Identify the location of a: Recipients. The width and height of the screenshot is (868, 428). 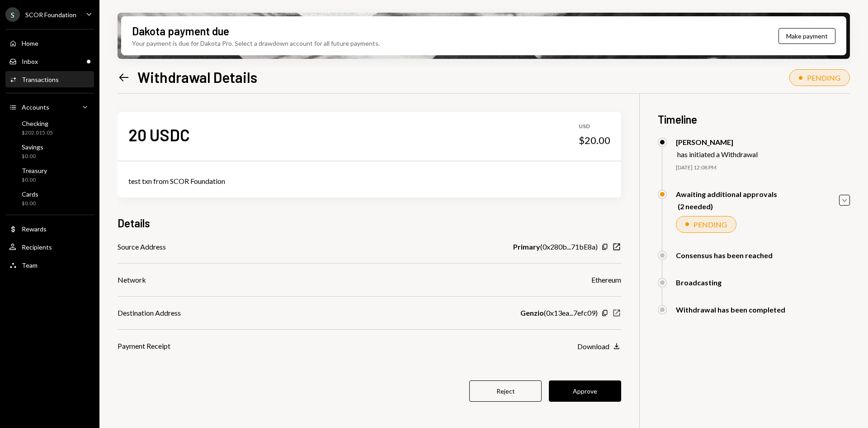
(50, 247).